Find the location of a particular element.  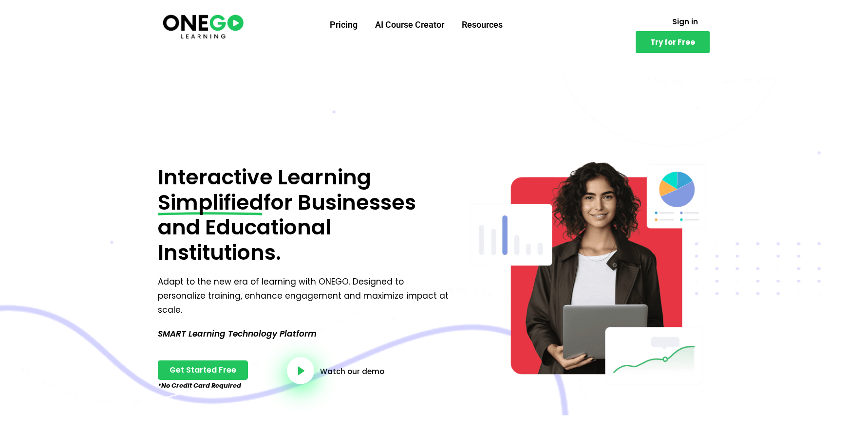

em: *No Credit Card Required is located at coordinates (199, 385).